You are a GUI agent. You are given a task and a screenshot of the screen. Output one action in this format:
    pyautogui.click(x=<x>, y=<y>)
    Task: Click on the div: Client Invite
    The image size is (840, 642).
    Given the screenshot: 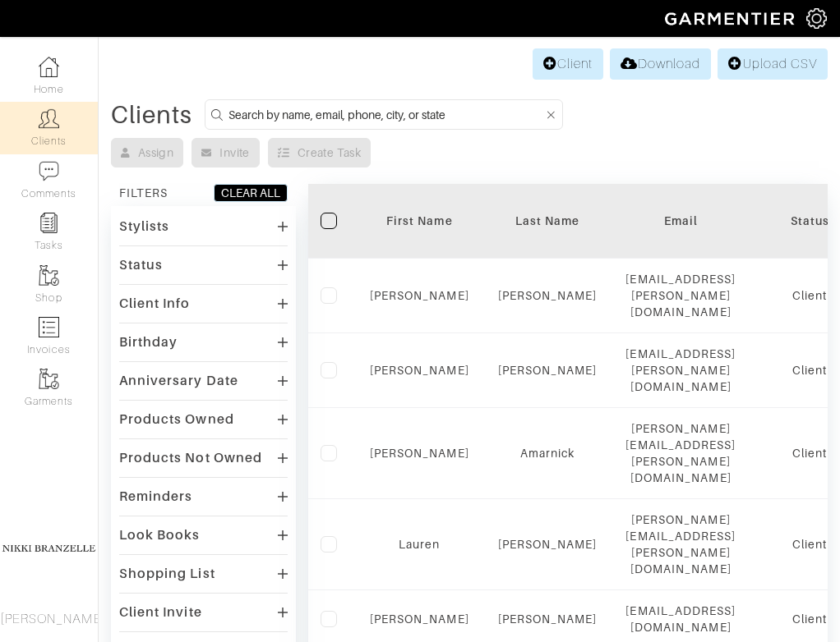 What is the action you would take?
    pyautogui.click(x=160, y=613)
    